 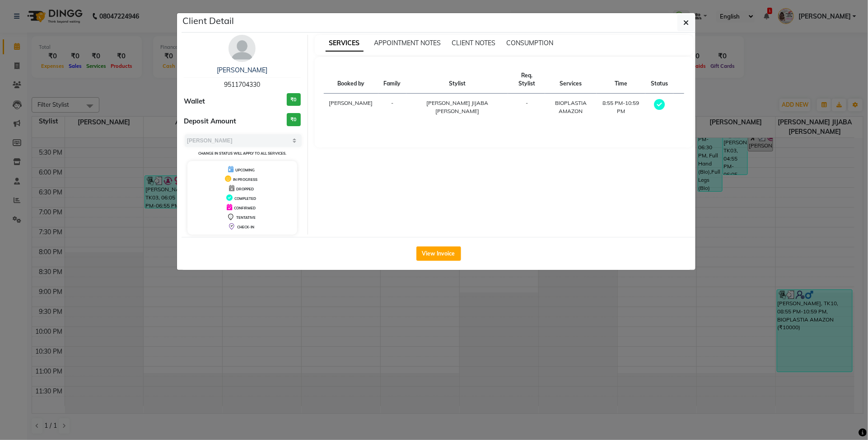 What do you see at coordinates (245, 189) in the screenshot?
I see `span: DROPPED` at bounding box center [245, 189].